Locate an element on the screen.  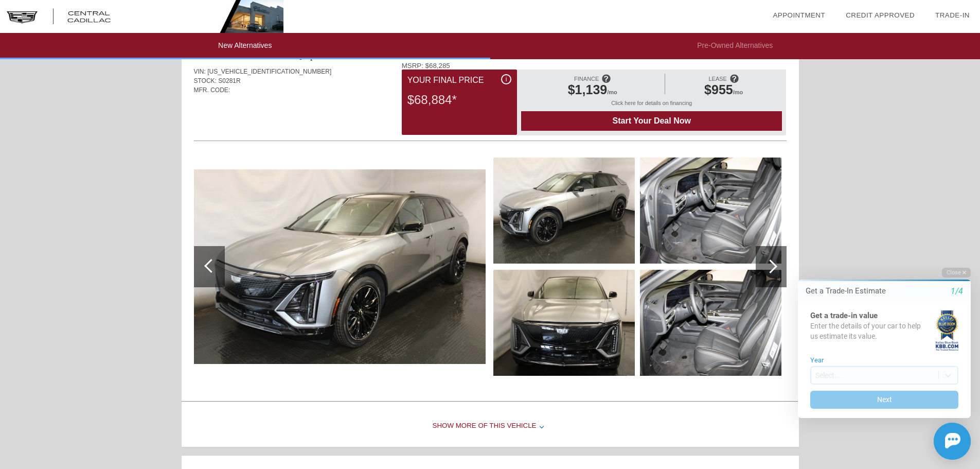
div: Your Final Price is located at coordinates (459, 80).